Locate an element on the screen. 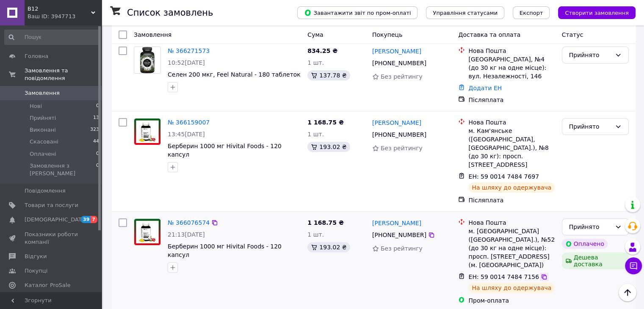 This screenshot has width=644, height=309. span: Головна is located at coordinates (36, 56).